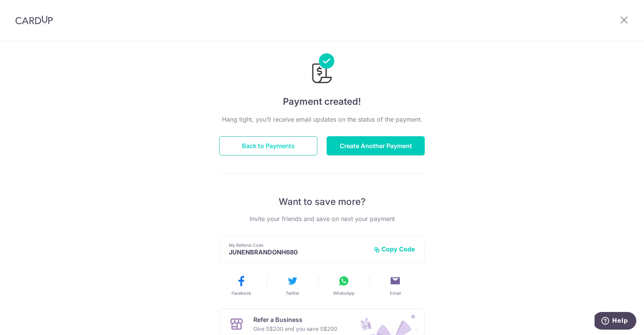 This screenshot has width=644, height=335. Describe the element at coordinates (34, 20) in the screenshot. I see `img: CardUp` at that location.